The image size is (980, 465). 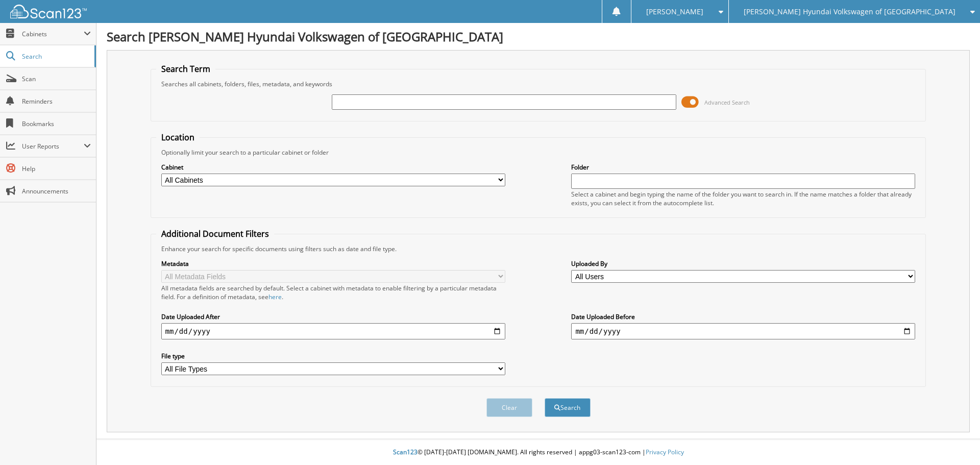 I want to click on button: Search, so click(x=568, y=408).